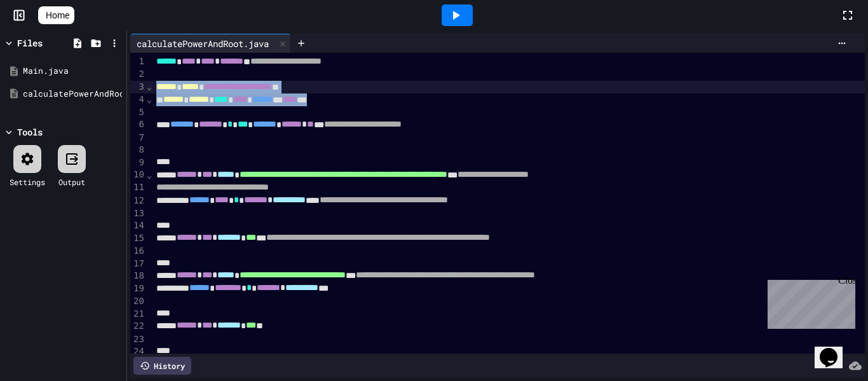 The height and width of the screenshot is (381, 868). What do you see at coordinates (71, 182) in the screenshot?
I see `div: Output` at bounding box center [71, 182].